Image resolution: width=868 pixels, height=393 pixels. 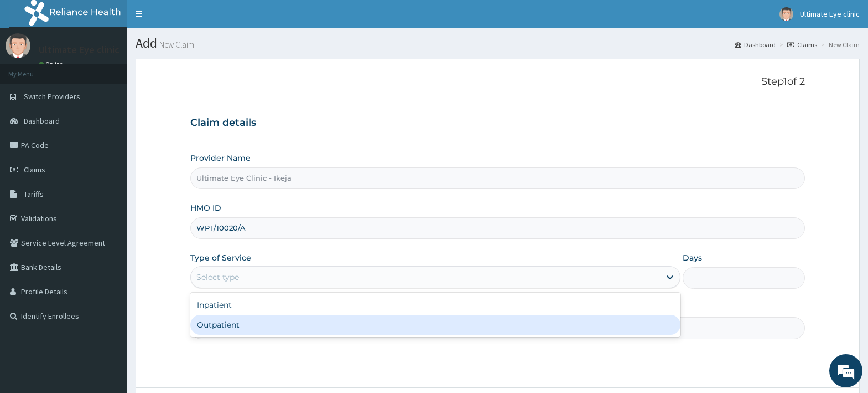 What do you see at coordinates (34, 169) in the screenshot?
I see `span: Claims` at bounding box center [34, 169].